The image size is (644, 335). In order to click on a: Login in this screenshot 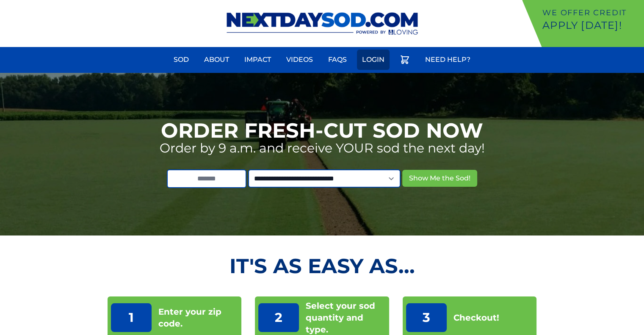, I will do `click(373, 60)`.